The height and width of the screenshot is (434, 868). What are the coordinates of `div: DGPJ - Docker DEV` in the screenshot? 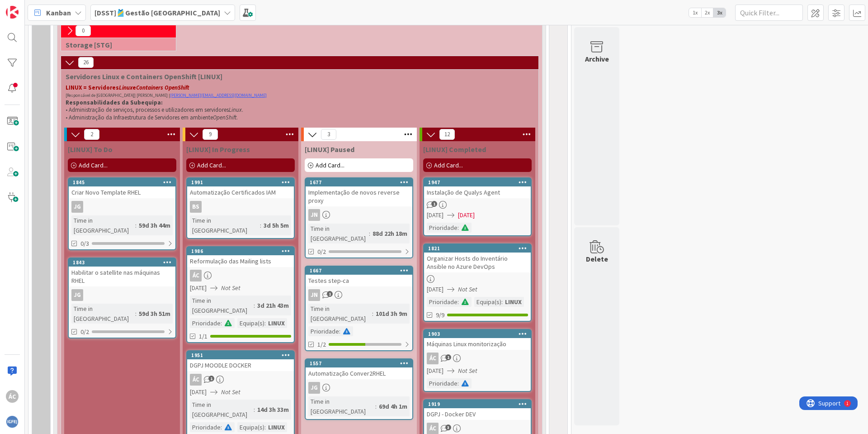 It's located at (478, 414).